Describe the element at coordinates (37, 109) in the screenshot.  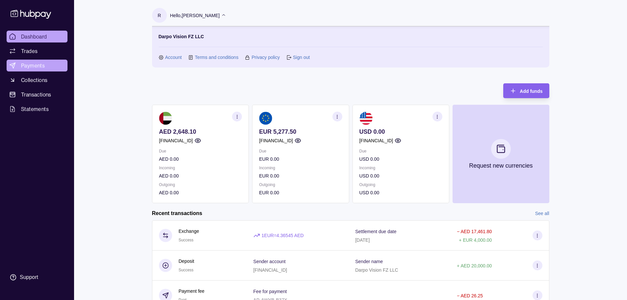
I see `a: Statements` at that location.